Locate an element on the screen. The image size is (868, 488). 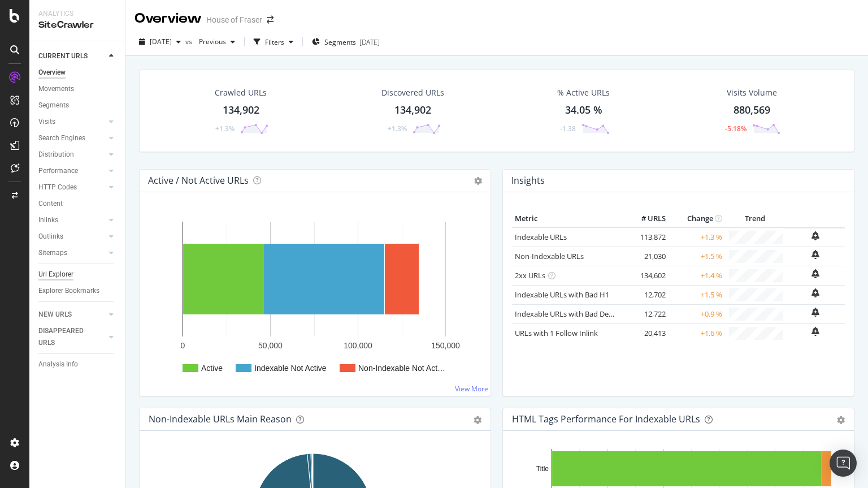
td: 113,872 is located at coordinates (646, 237).